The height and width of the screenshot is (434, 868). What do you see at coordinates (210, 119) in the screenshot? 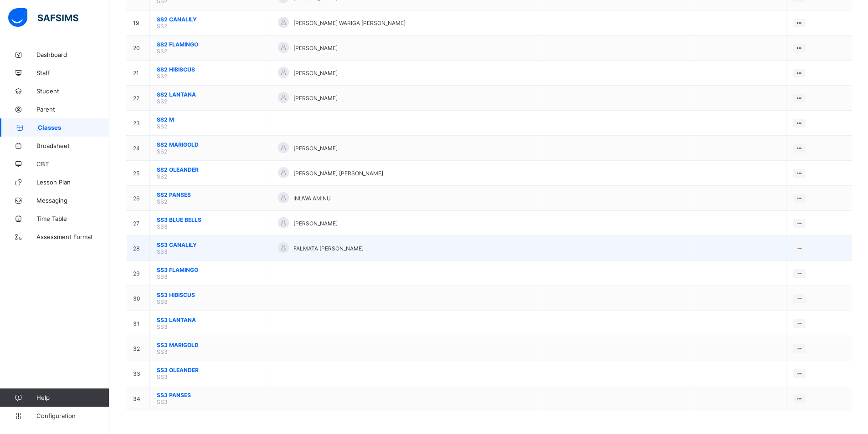
I see `span: SS2 M` at bounding box center [210, 119].